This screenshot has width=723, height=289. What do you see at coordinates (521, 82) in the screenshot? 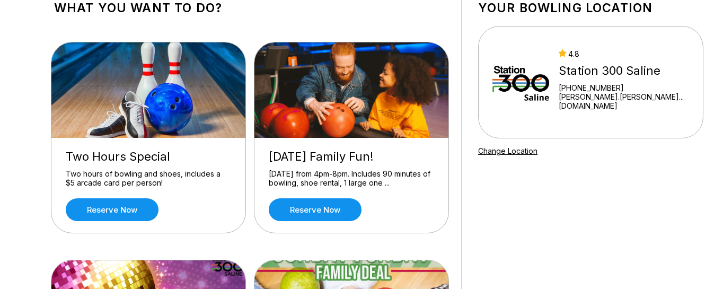
I see `img: Station 300 Saline` at bounding box center [521, 82].